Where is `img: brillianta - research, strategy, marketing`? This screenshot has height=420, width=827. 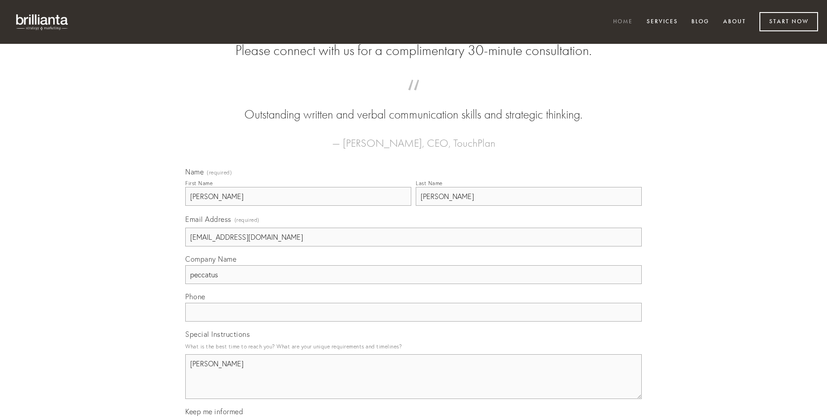
img: brillianta - research, strategy, marketing is located at coordinates (43, 22).